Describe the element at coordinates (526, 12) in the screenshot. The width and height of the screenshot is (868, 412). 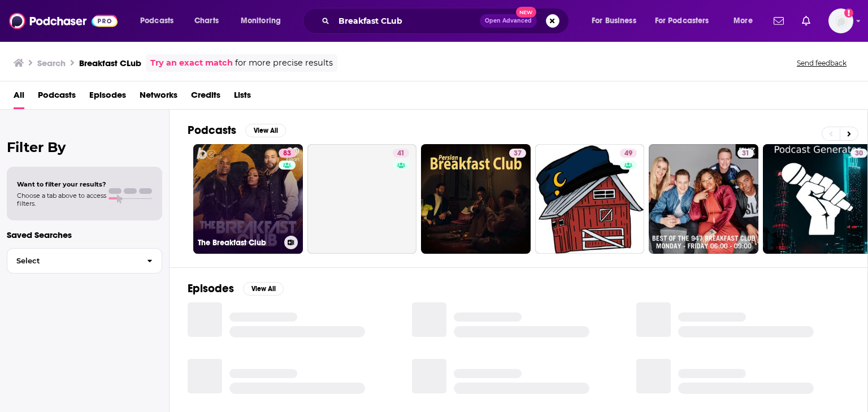
I see `span: New` at that location.